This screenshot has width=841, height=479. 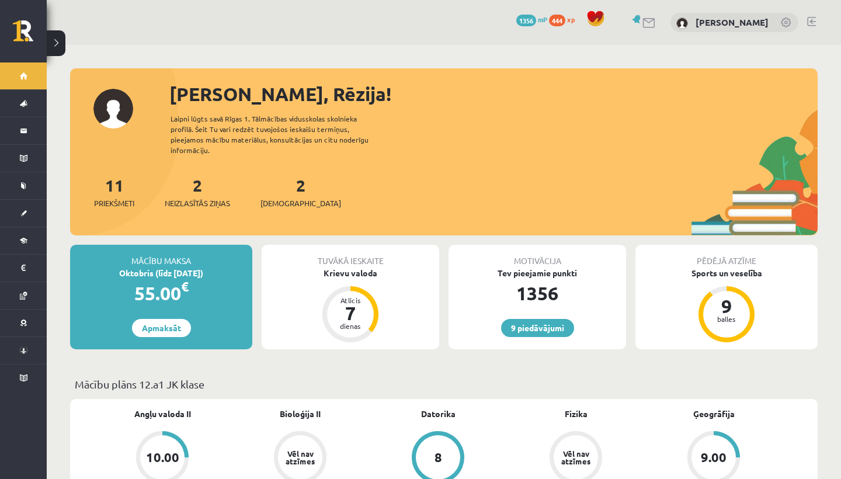 What do you see at coordinates (727, 319) in the screenshot?
I see `div: balles` at bounding box center [727, 319].